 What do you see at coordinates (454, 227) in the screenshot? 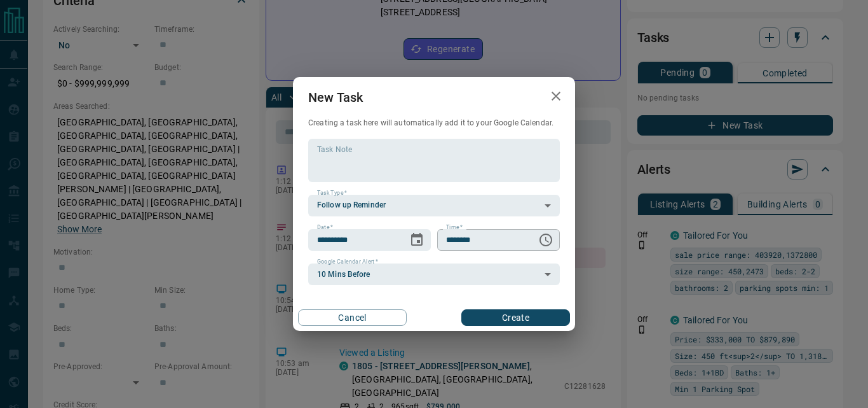
I see `label: Time` at bounding box center [454, 227].